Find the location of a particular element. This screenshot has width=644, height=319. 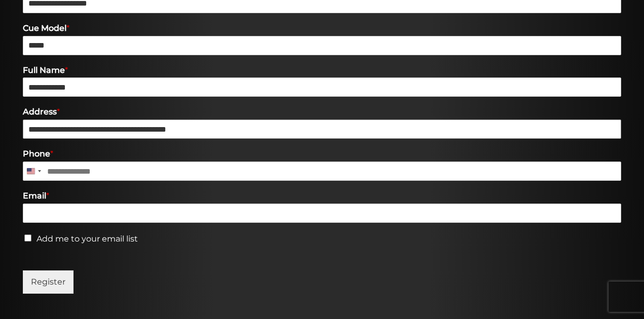

button: Selected country is located at coordinates (33, 171).